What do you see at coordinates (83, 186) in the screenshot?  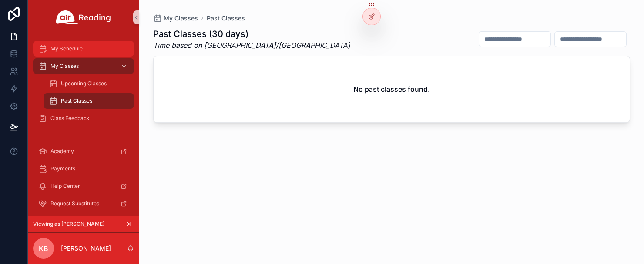 I see `a: Help Center` at bounding box center [83, 186].